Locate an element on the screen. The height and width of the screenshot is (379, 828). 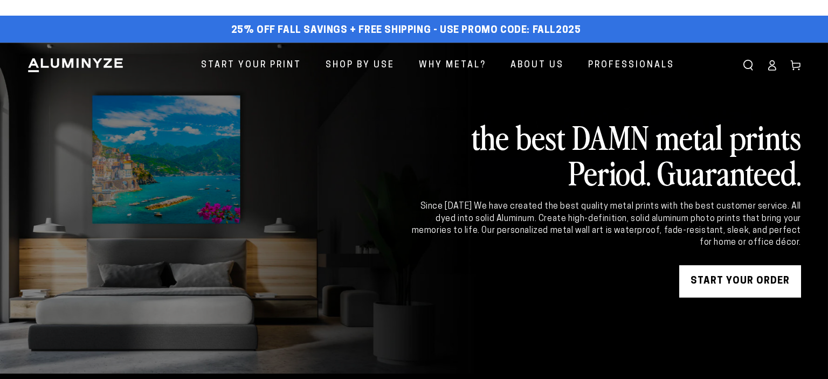
span: Why Metal? is located at coordinates (452, 65).